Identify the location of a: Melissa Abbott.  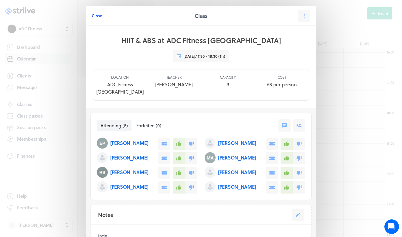
(210, 157).